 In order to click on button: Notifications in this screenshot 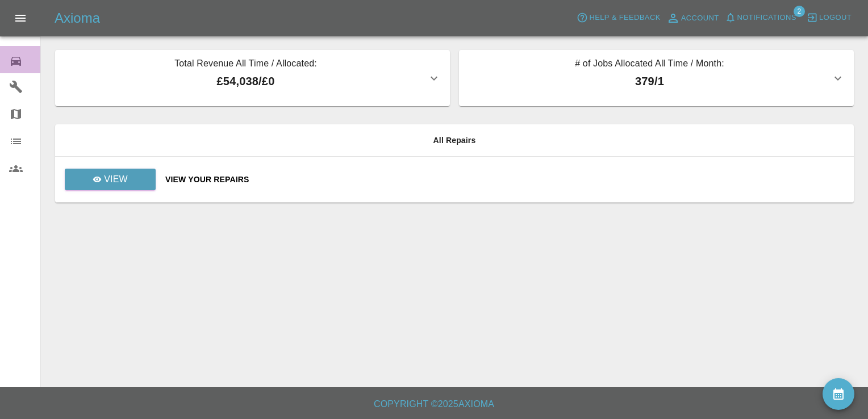, I will do `click(761, 18)`.